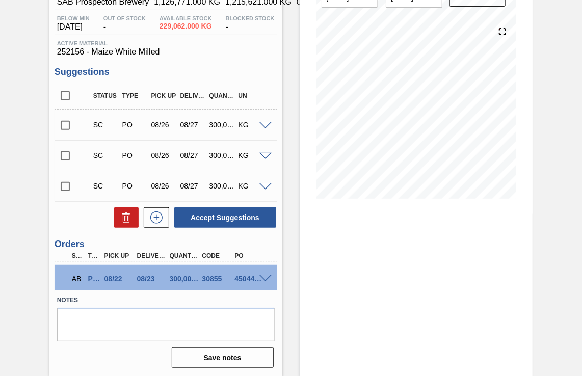 The width and height of the screenshot is (582, 376). I want to click on span: Active Material, so click(166, 43).